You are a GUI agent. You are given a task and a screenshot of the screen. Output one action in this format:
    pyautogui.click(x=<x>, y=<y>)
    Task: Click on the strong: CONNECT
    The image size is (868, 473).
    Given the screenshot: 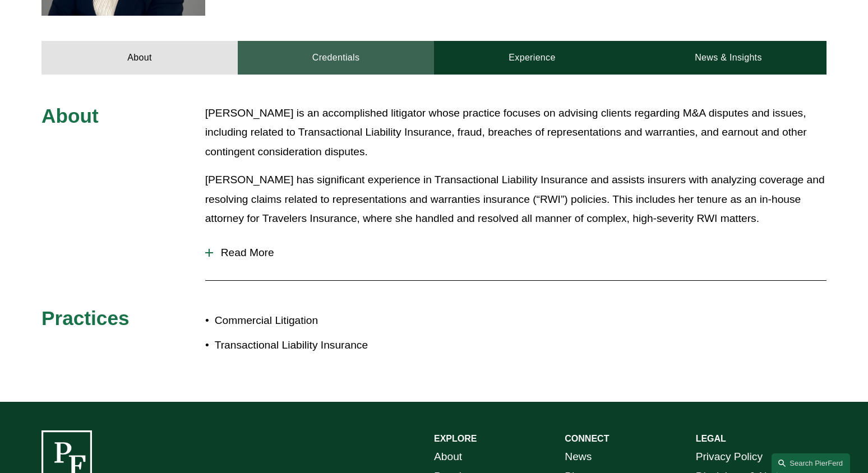 What is the action you would take?
    pyautogui.click(x=587, y=439)
    